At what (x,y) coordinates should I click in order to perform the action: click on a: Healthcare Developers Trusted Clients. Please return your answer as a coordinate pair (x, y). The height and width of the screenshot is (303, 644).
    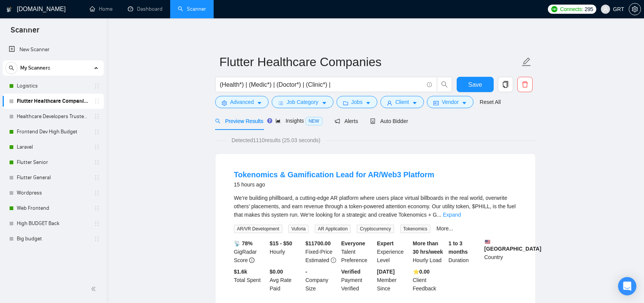
    Looking at the image, I should click on (53, 116).